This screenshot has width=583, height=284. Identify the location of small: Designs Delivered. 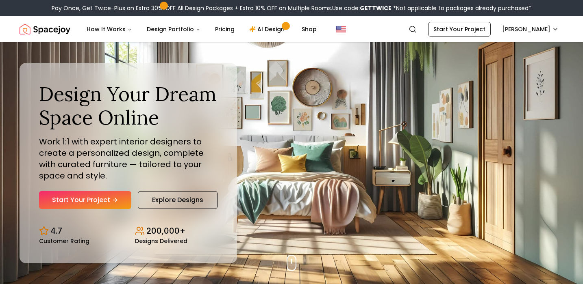
(161, 241).